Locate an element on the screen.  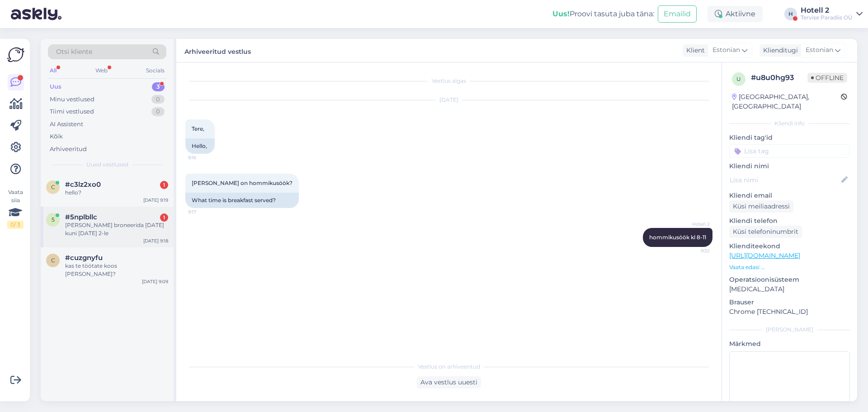
p: Operatsioonisüsteem is located at coordinates (789, 280).